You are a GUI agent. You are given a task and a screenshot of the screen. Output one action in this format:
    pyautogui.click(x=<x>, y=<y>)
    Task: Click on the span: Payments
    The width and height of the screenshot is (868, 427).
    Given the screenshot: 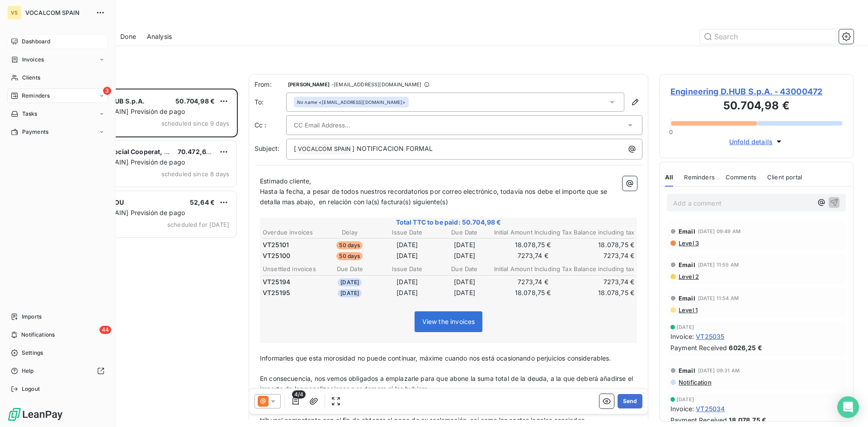 What is the action you would take?
    pyautogui.click(x=36, y=132)
    